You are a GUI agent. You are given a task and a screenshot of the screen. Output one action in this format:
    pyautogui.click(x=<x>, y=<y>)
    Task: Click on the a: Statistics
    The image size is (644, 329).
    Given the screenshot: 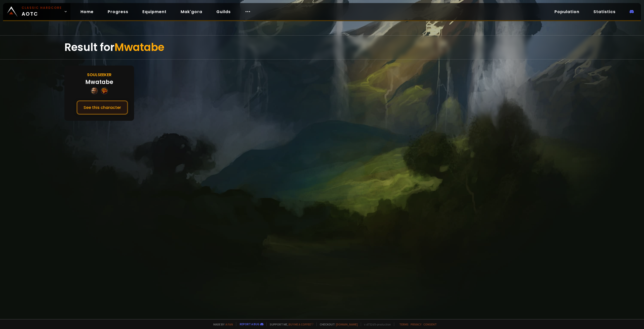 What is the action you would take?
    pyautogui.click(x=605, y=11)
    